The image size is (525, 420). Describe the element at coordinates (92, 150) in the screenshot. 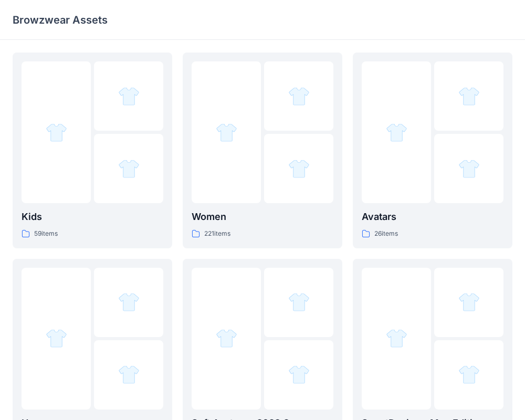

I see `a: folder 1folder 2folder 3Kids59items` at that location.